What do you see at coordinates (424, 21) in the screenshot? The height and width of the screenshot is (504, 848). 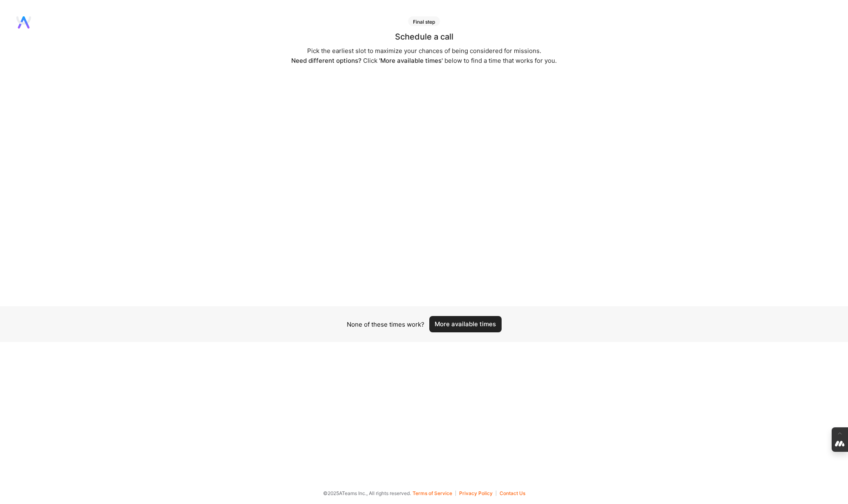 I see `div: Final step` at bounding box center [424, 21].